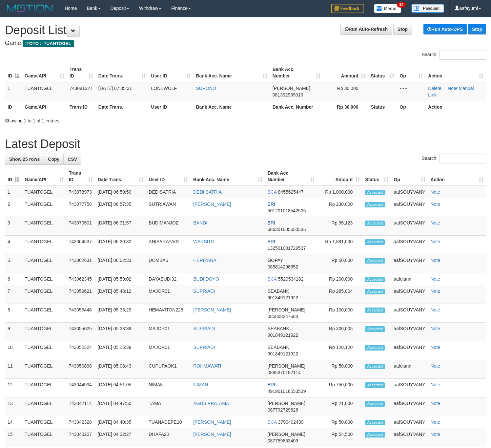 The height and width of the screenshot is (448, 491). I want to click on span: Copy 085814298652 to clipboard, so click(283, 266).